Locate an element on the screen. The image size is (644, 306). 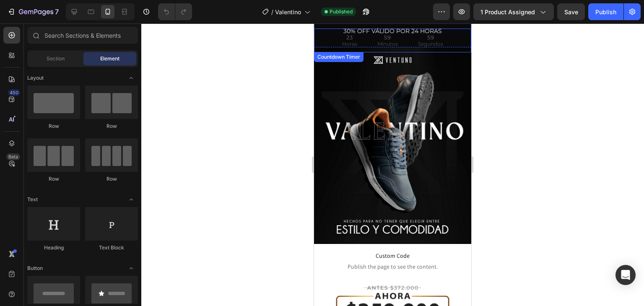
span: Layout is located at coordinates (35, 78).